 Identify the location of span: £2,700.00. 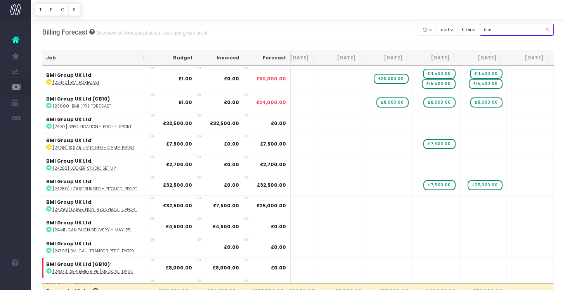
(273, 164).